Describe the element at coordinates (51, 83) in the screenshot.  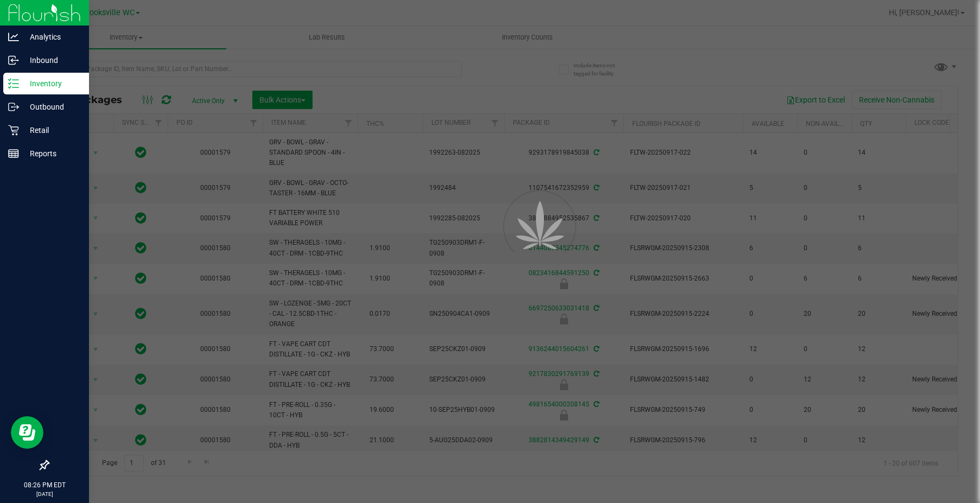
I see `p: Inventory` at that location.